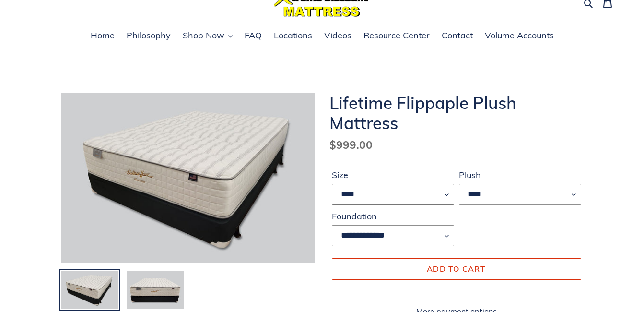 The image size is (644, 312). What do you see at coordinates (393, 216) in the screenshot?
I see `label: Foundation` at bounding box center [393, 216].